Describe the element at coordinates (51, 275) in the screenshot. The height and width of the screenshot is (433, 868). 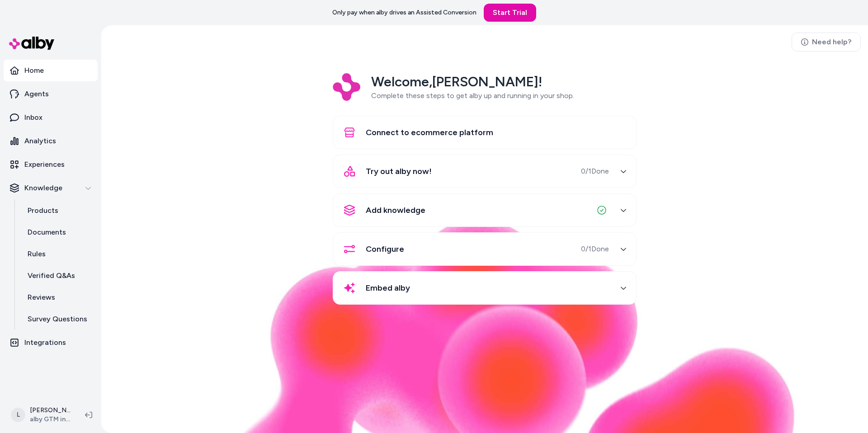
I see `p: Verified Q&As` at that location.